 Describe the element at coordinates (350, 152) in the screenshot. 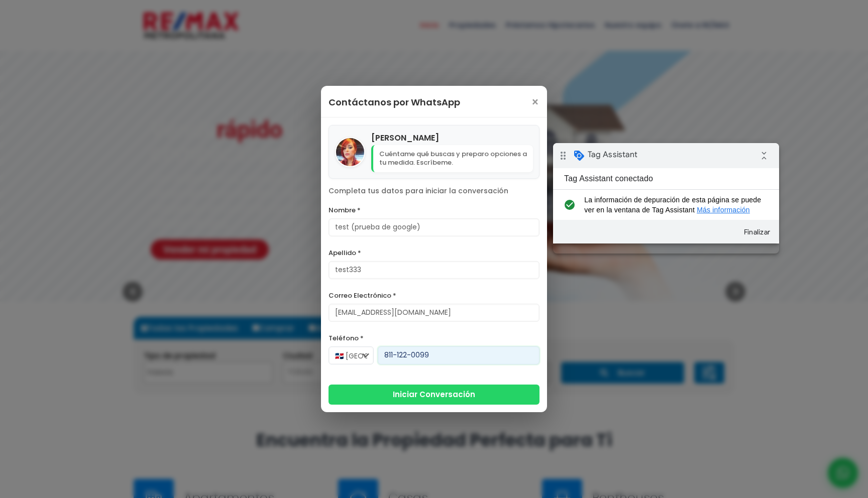

I see `img: Maricela Dominguez` at that location.